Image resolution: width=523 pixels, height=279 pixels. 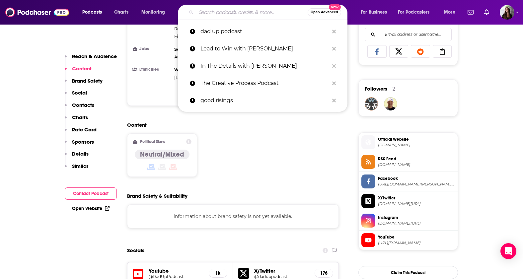 What do you see at coordinates (197, 49) in the screenshot?
I see `span: Software Engineers` at bounding box center [197, 49].